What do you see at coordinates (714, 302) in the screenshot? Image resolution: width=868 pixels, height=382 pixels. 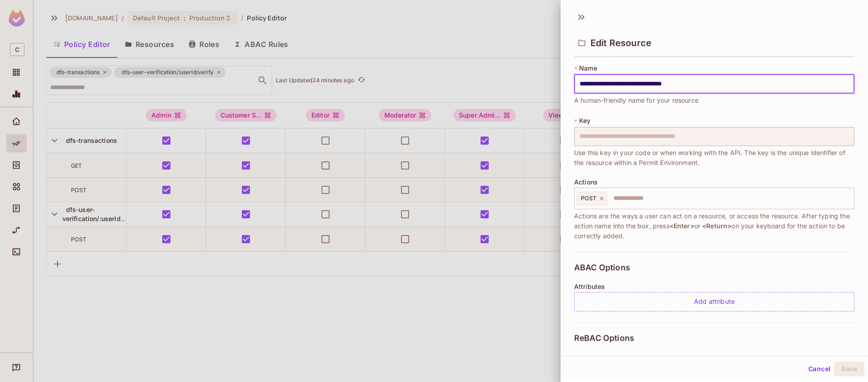 I see `div: Add attribute` at bounding box center [714, 302].